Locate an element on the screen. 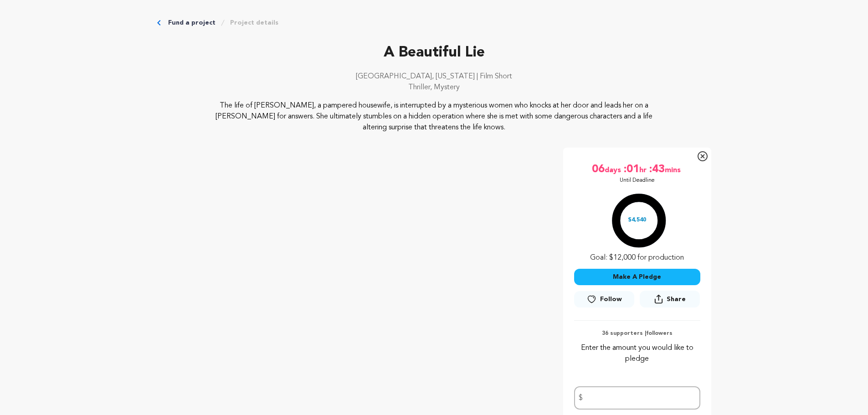 This screenshot has width=868, height=415. a: Follow is located at coordinates (604, 300).